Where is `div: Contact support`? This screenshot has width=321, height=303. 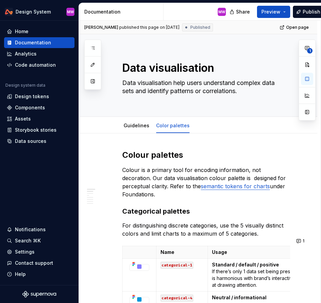 div: Contact support is located at coordinates (34, 263).